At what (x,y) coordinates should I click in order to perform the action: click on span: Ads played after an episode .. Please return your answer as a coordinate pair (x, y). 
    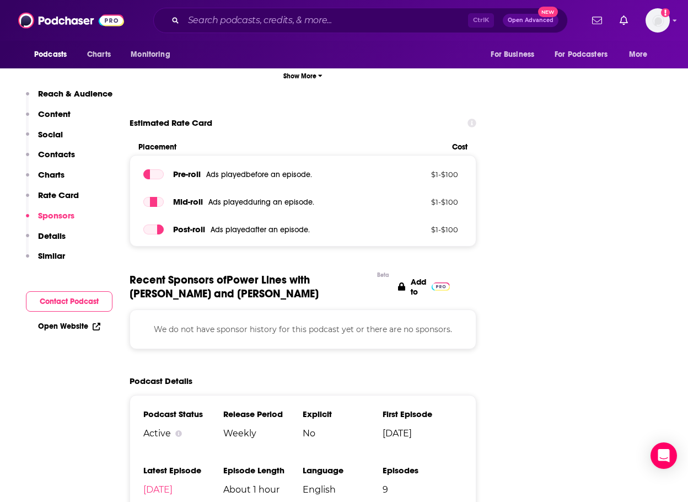
    Looking at the image, I should click on (260, 229).